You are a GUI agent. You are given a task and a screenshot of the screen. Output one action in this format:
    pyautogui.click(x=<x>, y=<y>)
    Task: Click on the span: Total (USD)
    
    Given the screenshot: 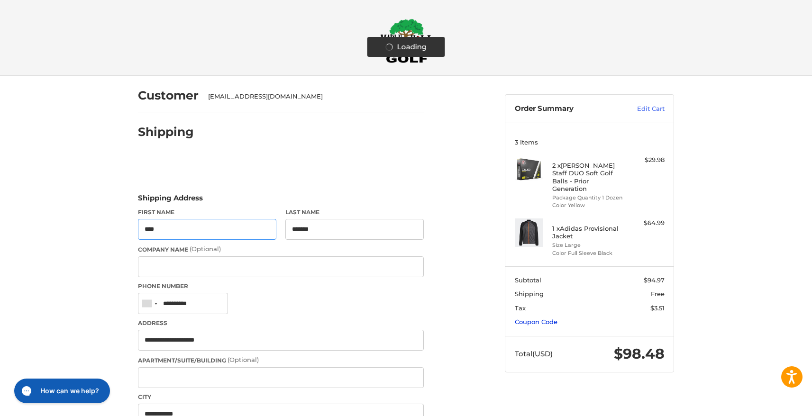 What is the action you would take?
    pyautogui.click(x=534, y=354)
    